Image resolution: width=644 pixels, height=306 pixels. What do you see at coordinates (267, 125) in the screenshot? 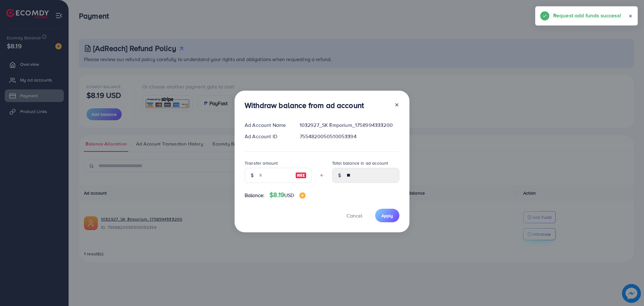
I see `div: Ad Account Name` at bounding box center [267, 125].